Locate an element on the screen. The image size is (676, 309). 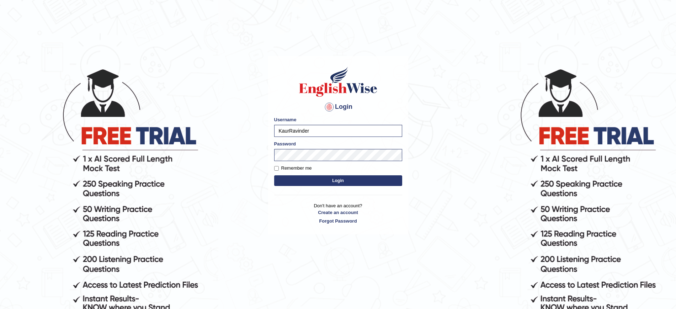
label: Password is located at coordinates (285, 144).